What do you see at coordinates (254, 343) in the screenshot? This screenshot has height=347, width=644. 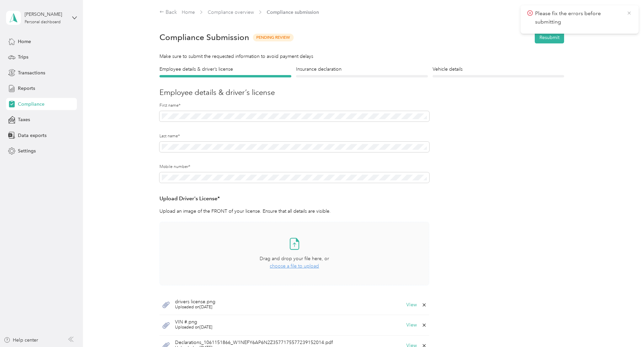 I see `span: Declarations_1061151866_W1NEFY6AP6N2Z3577175577239152014.pdf` at bounding box center [254, 343].